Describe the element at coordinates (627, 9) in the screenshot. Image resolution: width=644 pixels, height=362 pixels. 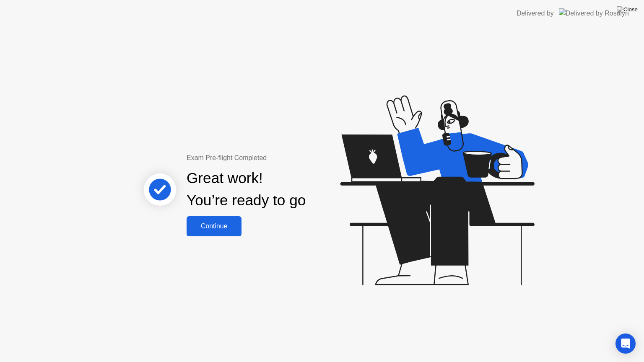
I see `img: Close` at that location.